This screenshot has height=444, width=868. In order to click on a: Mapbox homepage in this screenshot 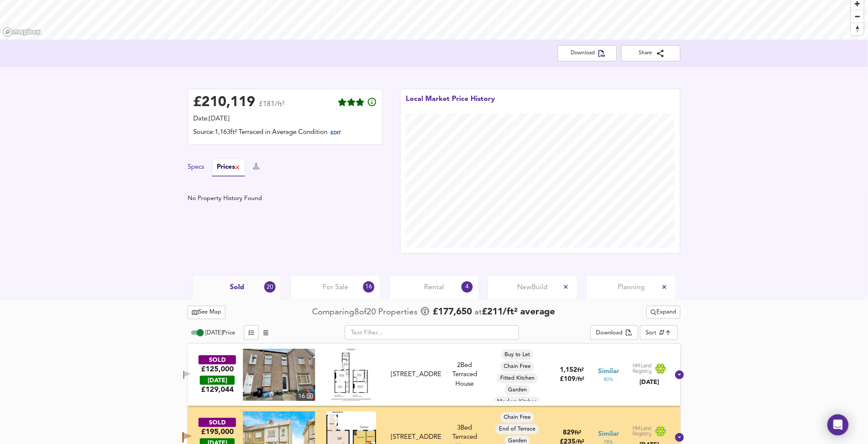, I will do `click(22, 32)`.